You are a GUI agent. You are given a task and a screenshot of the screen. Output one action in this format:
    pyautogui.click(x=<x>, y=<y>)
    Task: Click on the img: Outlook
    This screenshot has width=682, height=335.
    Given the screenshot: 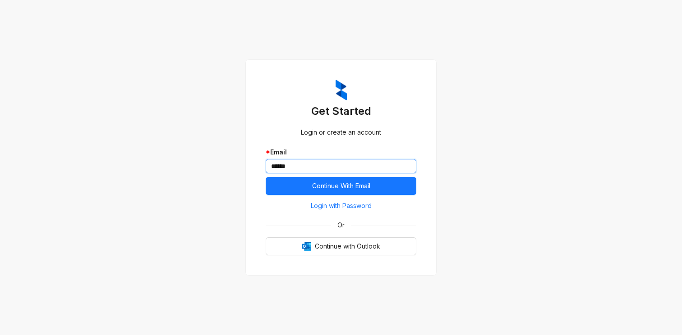 What is the action you would take?
    pyautogui.click(x=306, y=247)
    